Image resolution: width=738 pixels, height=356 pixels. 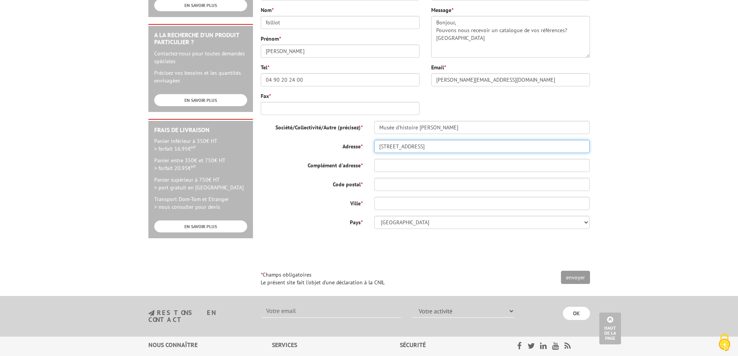 What do you see at coordinates (210, 345) in the screenshot?
I see `div: Nous connaître` at bounding box center [210, 345].